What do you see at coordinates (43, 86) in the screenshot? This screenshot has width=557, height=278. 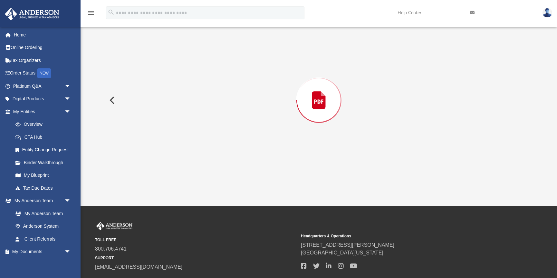 I see `a: Platinum Q&Aarrow_drop_down` at bounding box center [43, 86].